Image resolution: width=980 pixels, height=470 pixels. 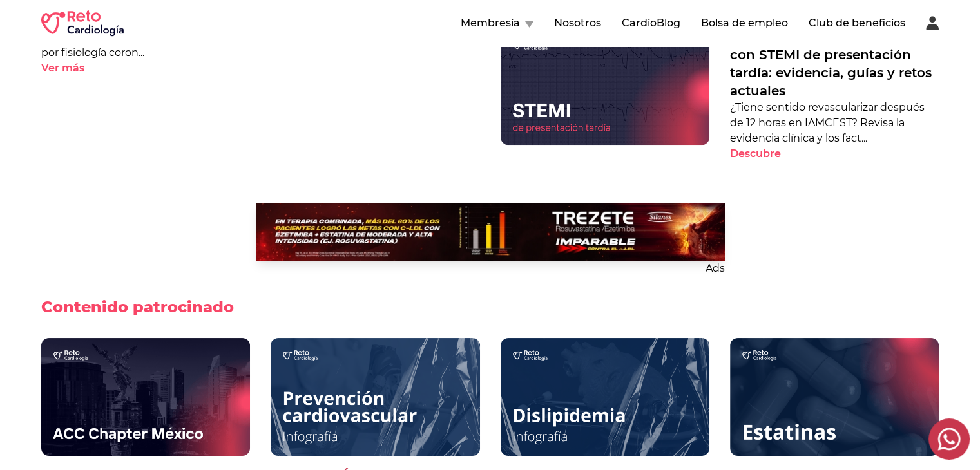 What do you see at coordinates (138, 307) in the screenshot?
I see `h2: Contenido patrocinado` at bounding box center [138, 307].